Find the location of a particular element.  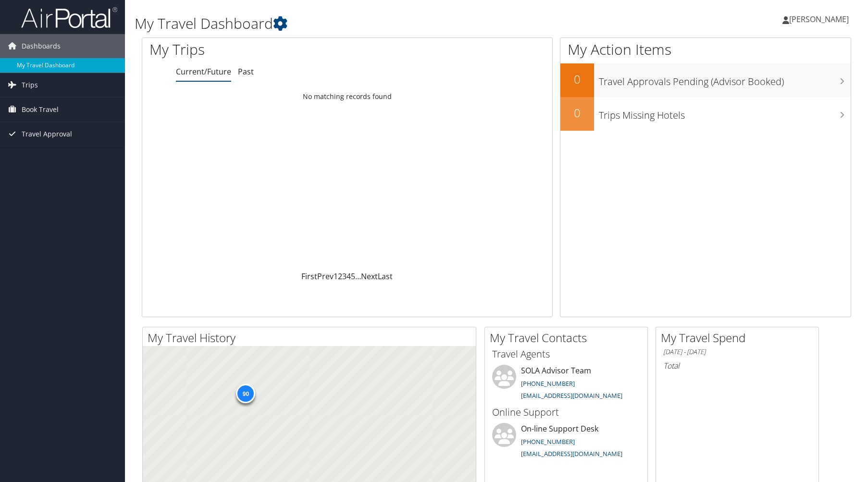

td: No matching records found is located at coordinates (347, 96).